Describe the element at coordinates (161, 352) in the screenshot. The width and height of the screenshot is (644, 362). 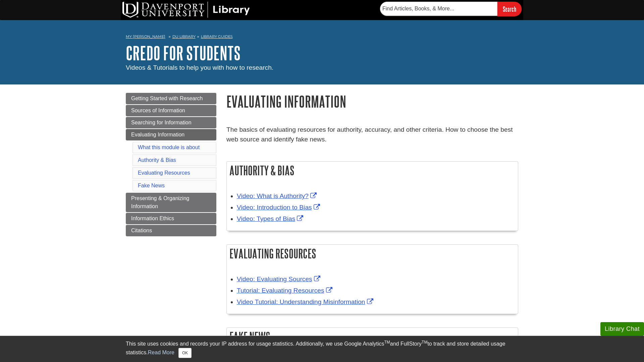
I see `a: Read More` at that location.